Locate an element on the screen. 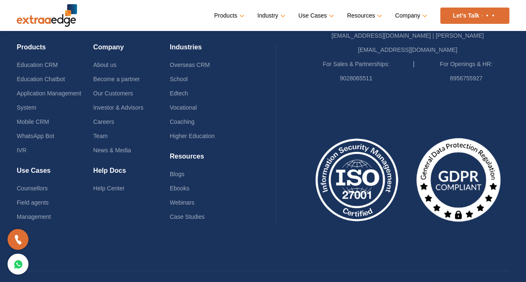 The height and width of the screenshot is (282, 526). a: Help Center is located at coordinates (109, 188).